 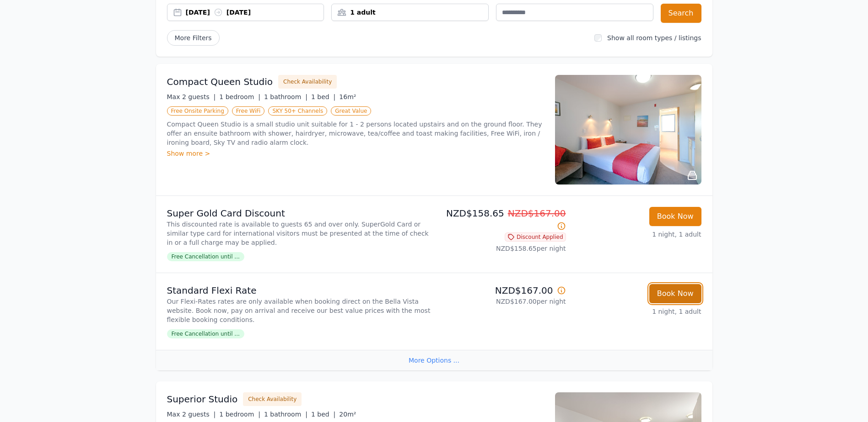 I want to click on p: NZD$167.00 per night, so click(x=502, y=302).